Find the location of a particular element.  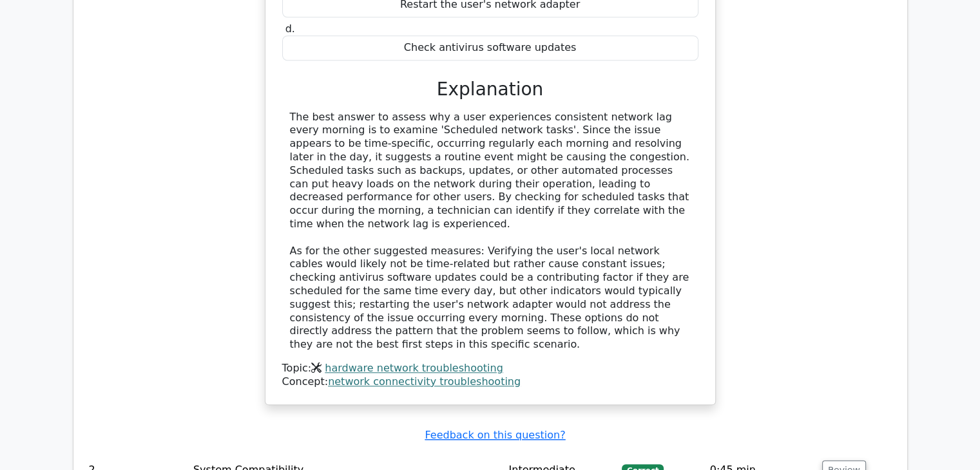

u: Feedback on this question? is located at coordinates (495, 434).